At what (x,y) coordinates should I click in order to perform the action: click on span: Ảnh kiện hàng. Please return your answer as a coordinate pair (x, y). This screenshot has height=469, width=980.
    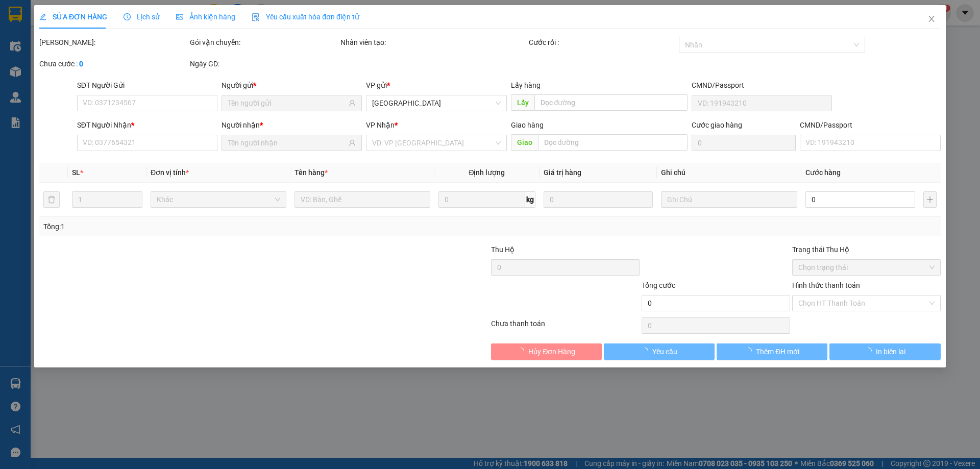
    Looking at the image, I should click on (206, 17).